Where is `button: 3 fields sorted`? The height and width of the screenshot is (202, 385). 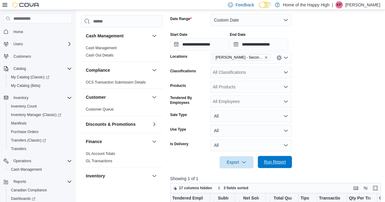 button: 3 fields sorted is located at coordinates (232, 188).